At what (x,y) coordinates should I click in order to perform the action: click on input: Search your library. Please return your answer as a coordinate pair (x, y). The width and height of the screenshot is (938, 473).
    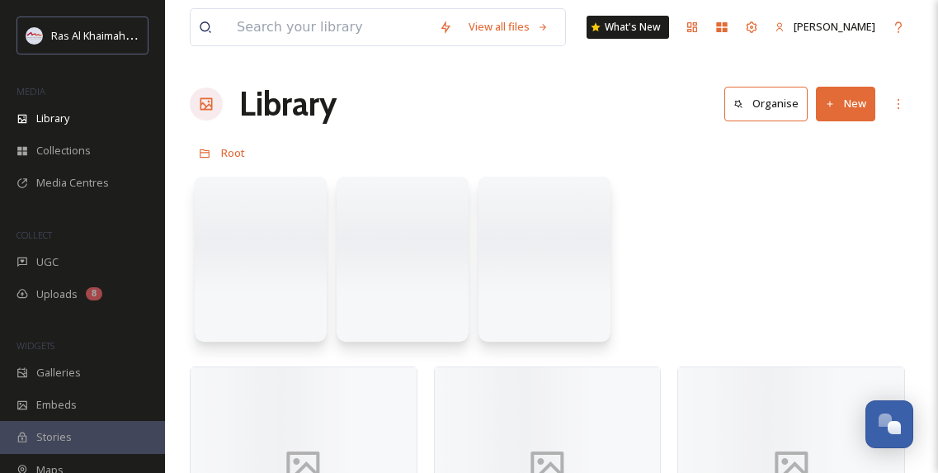
    Looking at the image, I should click on (329, 27).